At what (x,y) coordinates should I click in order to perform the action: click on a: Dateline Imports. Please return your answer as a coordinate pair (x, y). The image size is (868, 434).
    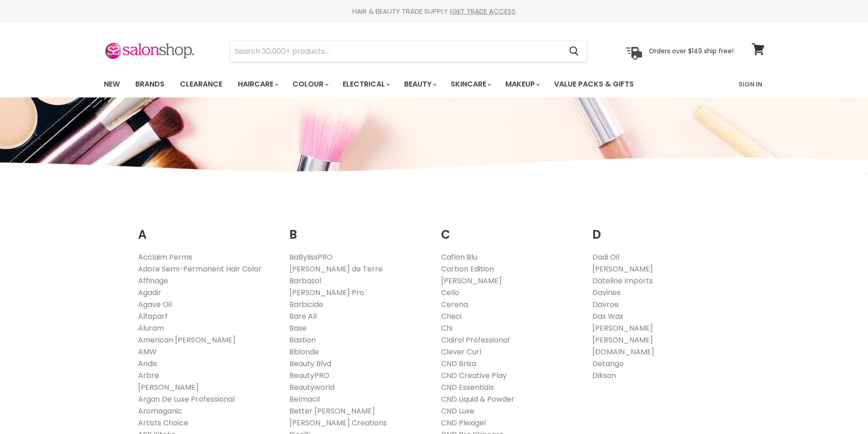
    Looking at the image, I should click on (623, 281).